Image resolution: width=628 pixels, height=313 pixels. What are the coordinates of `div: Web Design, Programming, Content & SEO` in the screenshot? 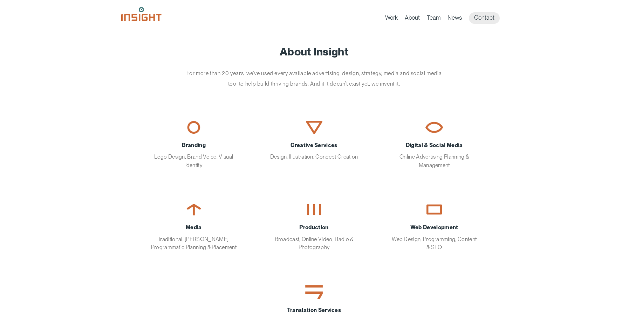 It's located at (435, 237).